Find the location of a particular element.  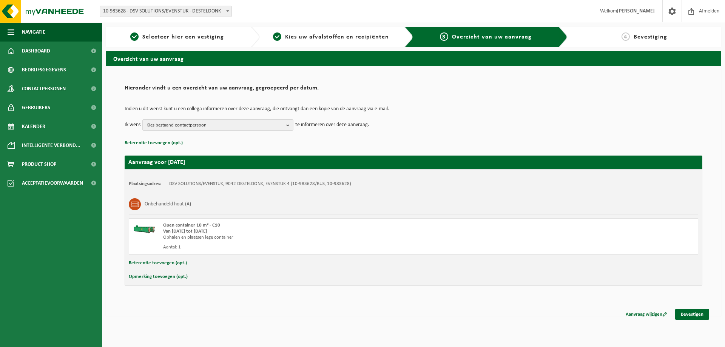

td: DSV SOLUTIONS/EVENSTUK, 9042 DESTELDONK, EVENSTUK 4 (10-983628/BUS, 10-983628) is located at coordinates (260, 184).